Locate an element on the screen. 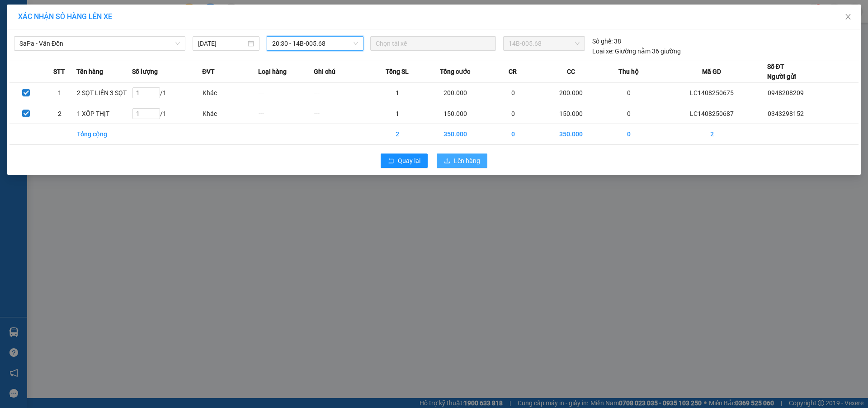 This screenshot has width=868, height=408. button: rollbackQuay lại is located at coordinates (404, 160).